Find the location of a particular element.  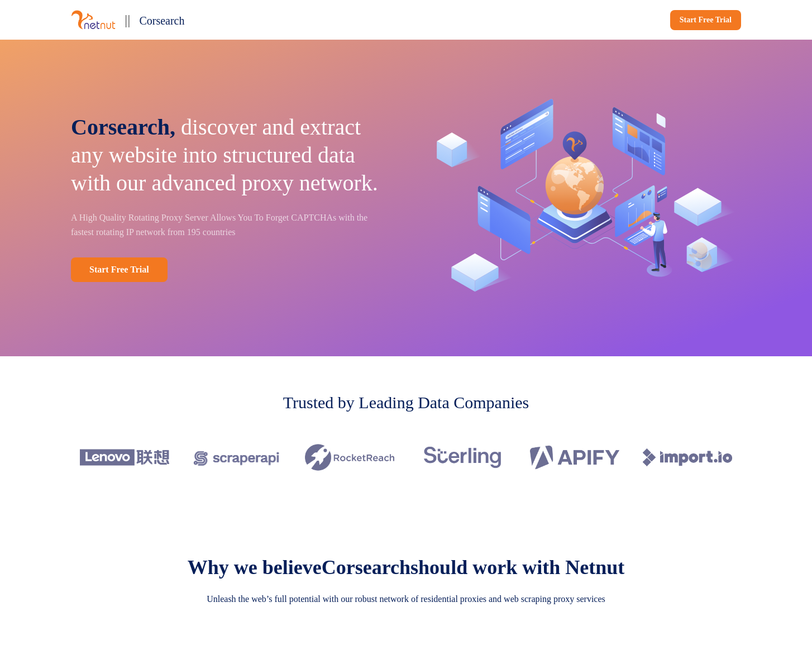

p: A High Quality Rotating Proxy Server Allows You To Forget CAPTCHAs with the fastest rotating IP n... is located at coordinates (231, 225).